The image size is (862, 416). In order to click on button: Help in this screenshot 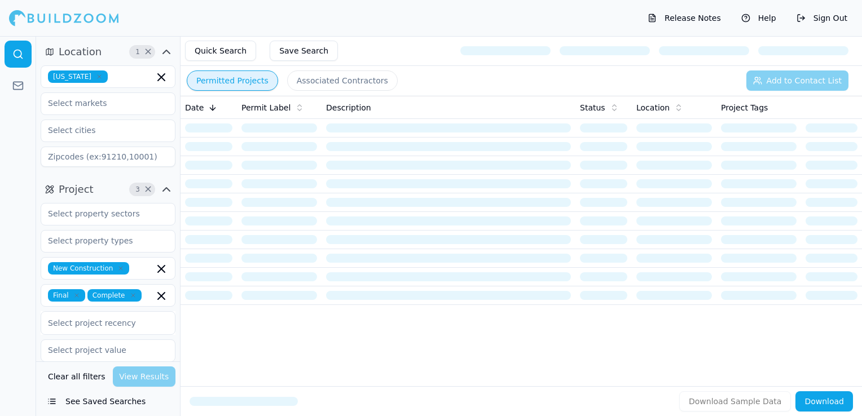, I will do `click(758, 18)`.